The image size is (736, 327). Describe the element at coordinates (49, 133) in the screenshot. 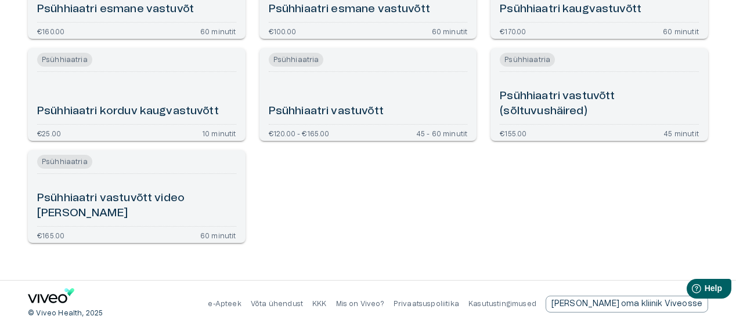

I see `p: €25.00` at that location.